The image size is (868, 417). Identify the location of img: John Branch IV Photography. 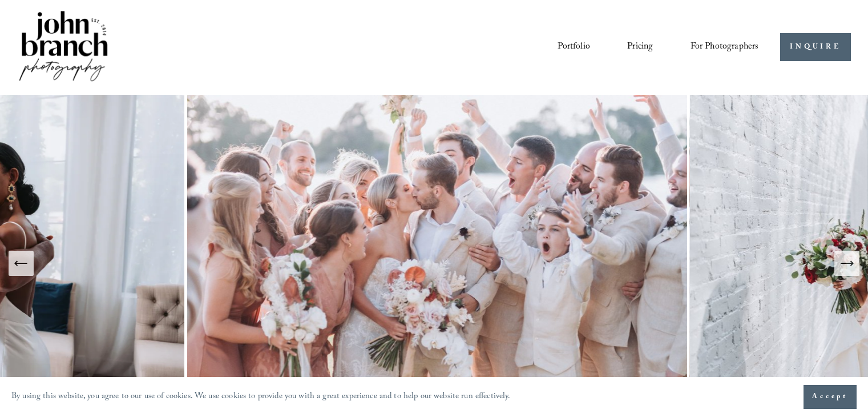
(64, 47).